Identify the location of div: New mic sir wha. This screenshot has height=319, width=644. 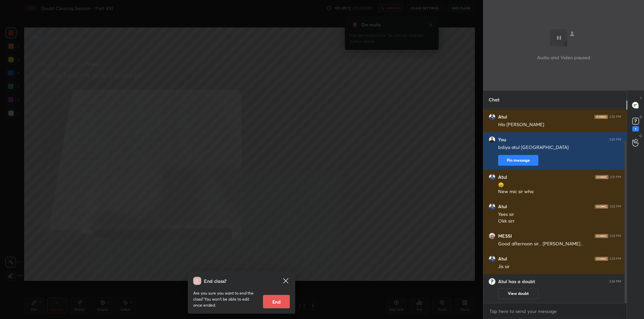
(560, 192).